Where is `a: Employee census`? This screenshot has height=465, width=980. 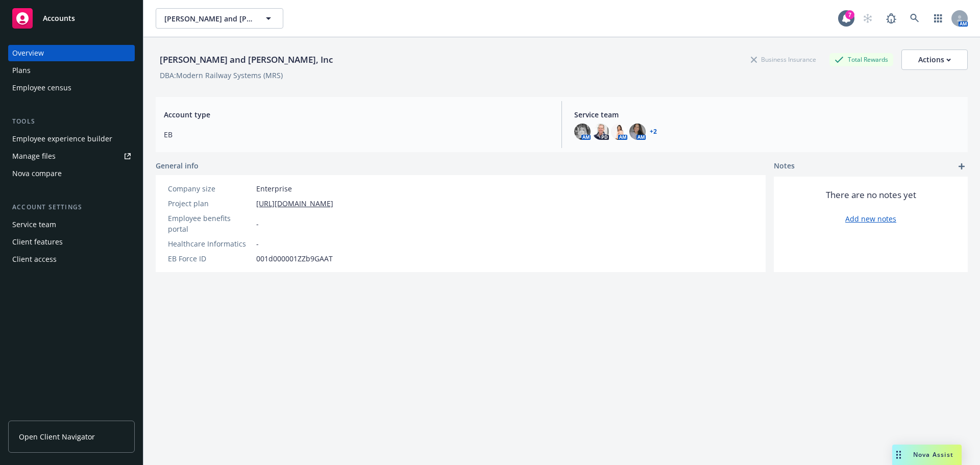
a: Employee census is located at coordinates (71, 88).